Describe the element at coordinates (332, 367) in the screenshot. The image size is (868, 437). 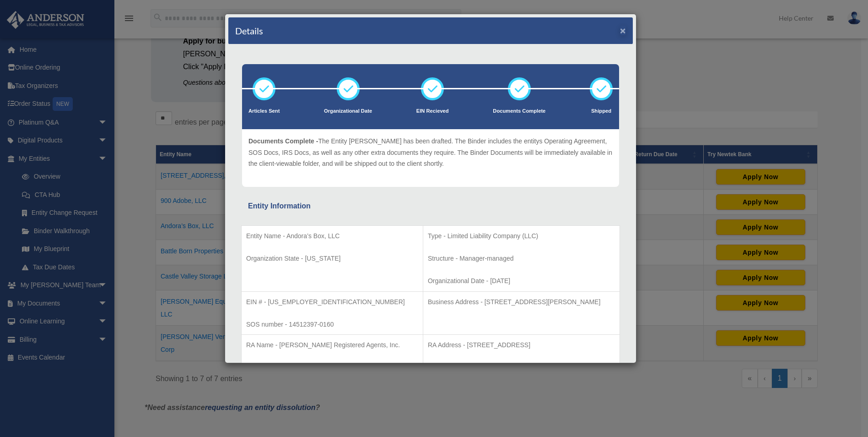
I see `p: Tax Matter Representative - S - Corporation` at that location.